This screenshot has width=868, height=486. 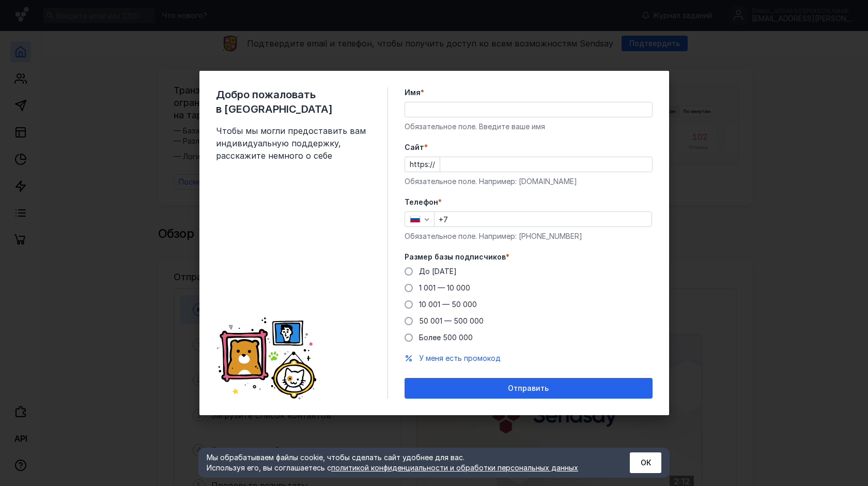 What do you see at coordinates (421, 202) in the screenshot?
I see `span: Телефон` at bounding box center [421, 202].